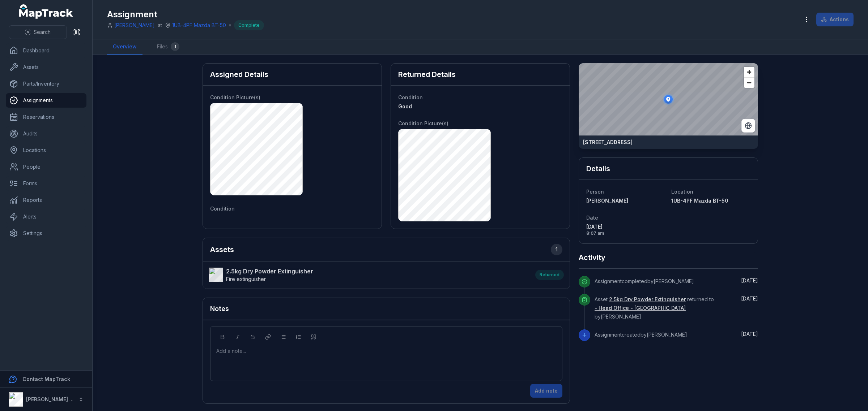  What do you see at coordinates (46, 100) in the screenshot?
I see `a: Assignments` at bounding box center [46, 100].